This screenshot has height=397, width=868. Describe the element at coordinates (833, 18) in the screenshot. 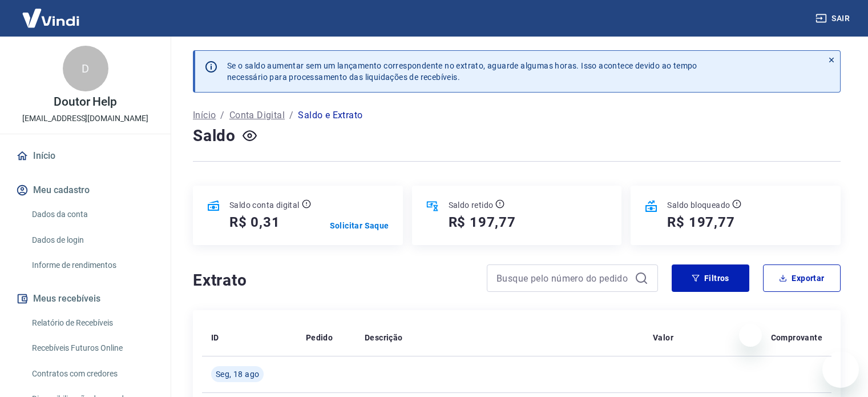

I see `button: Sair` at that location.